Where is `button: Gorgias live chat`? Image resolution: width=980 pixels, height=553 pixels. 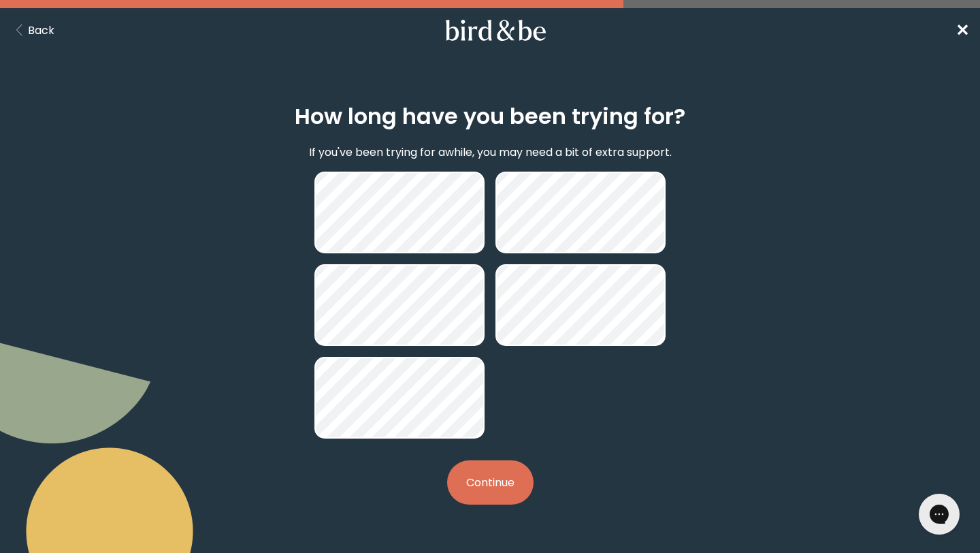 button: Gorgias live chat is located at coordinates (27, 25).